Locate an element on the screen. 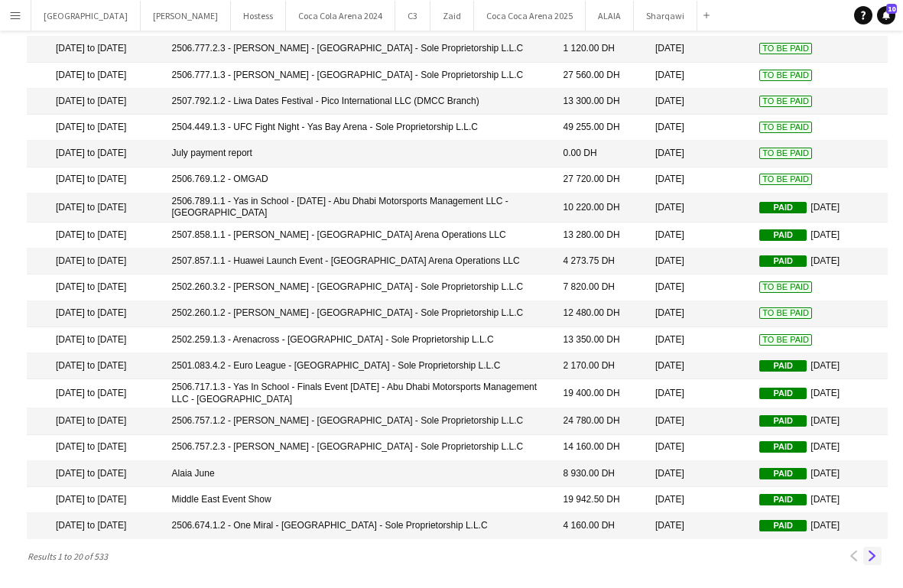 Image resolution: width=903 pixels, height=588 pixels. a: 10 is located at coordinates (887, 16).